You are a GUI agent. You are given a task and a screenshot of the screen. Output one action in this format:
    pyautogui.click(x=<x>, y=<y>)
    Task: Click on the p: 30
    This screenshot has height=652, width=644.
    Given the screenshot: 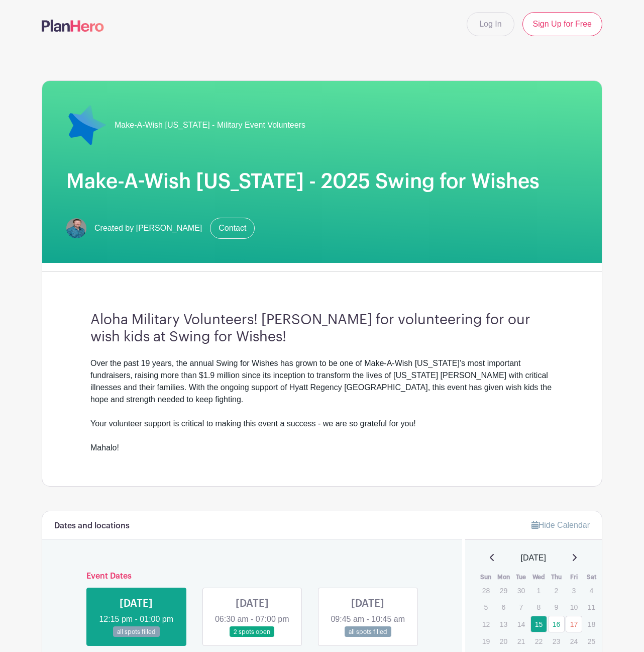 What is the action you would take?
    pyautogui.click(x=521, y=590)
    